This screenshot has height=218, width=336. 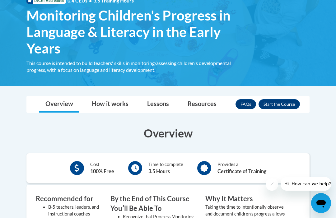 What do you see at coordinates (248, 199) in the screenshot?
I see `h3: Why It Matters` at bounding box center [248, 199].